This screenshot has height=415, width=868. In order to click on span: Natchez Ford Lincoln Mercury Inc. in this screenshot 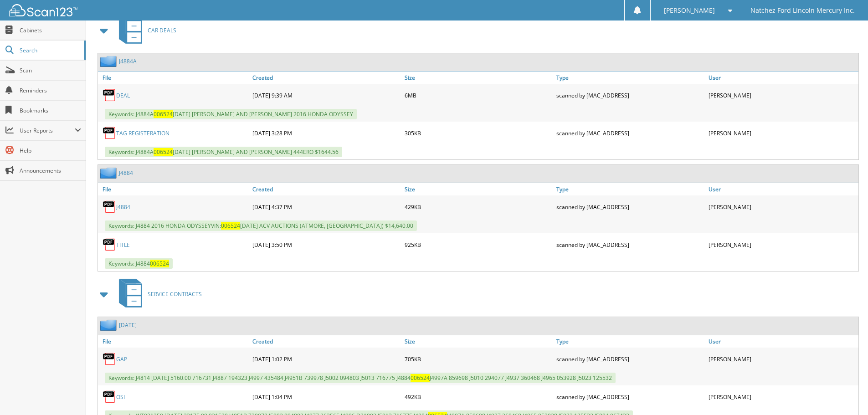, I will do `click(802, 11)`.